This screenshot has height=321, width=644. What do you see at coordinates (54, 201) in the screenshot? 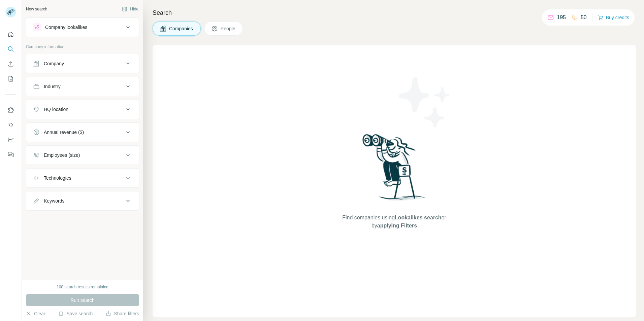
I see `div: Keywords` at bounding box center [54, 201].